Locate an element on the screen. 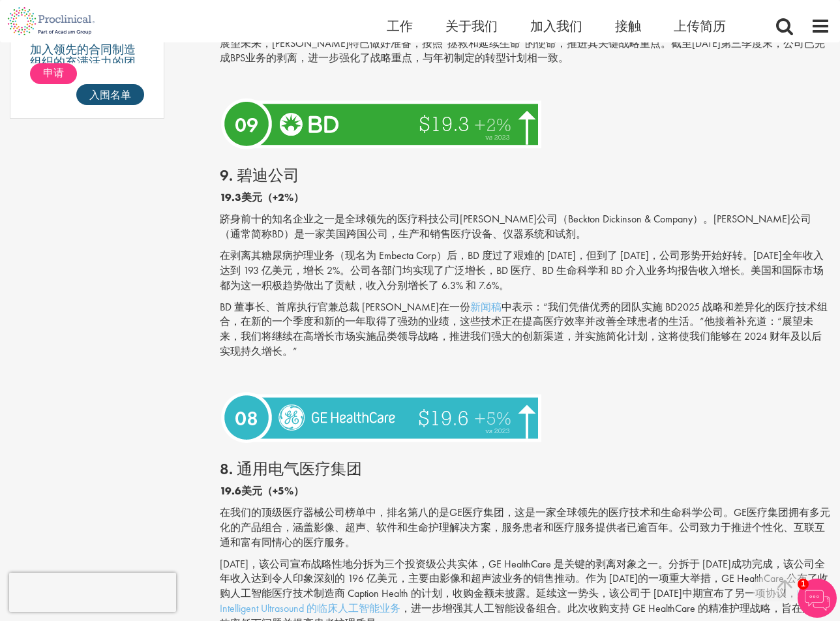 The height and width of the screenshot is (621, 840). font: 工作 is located at coordinates (400, 26).